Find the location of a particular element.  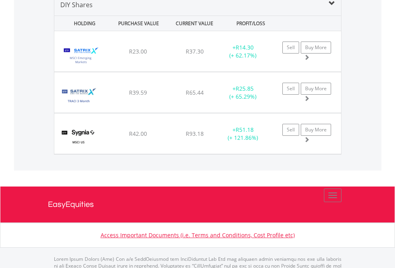

span: R14.30 is located at coordinates (245, 47).